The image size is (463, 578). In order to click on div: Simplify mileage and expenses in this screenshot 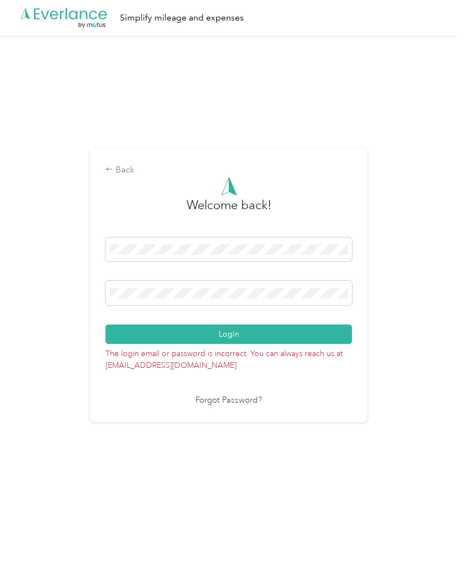, I will do `click(181, 18)`.